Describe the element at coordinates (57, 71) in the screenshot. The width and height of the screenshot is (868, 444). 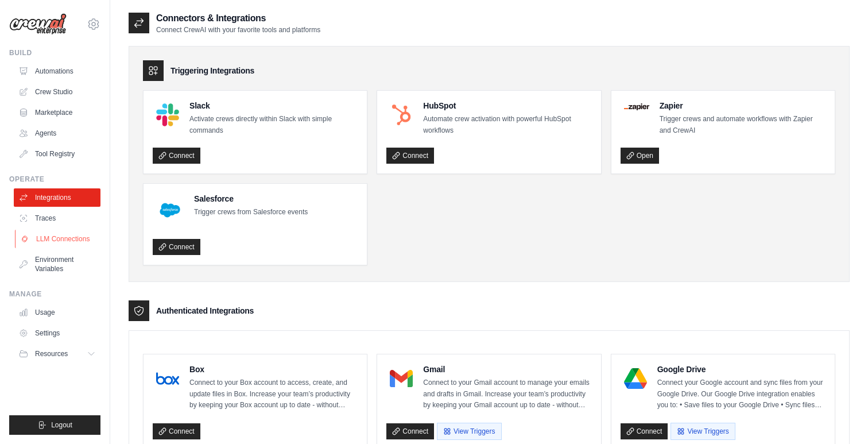
I see `a: Automations` at that location.